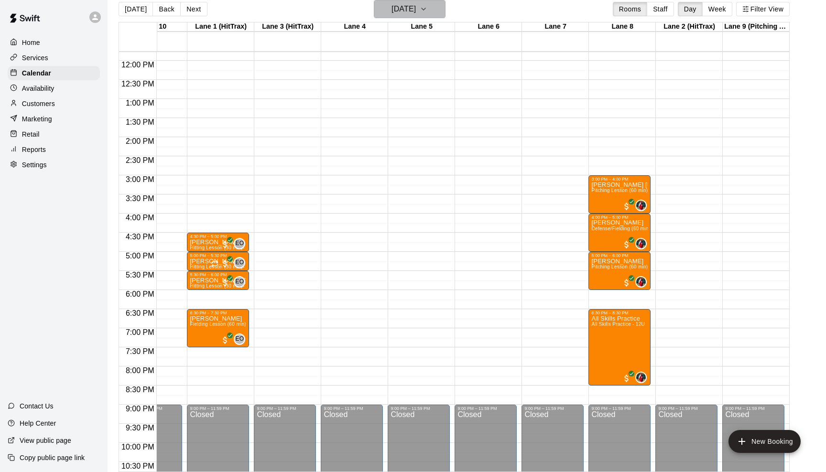 The height and width of the screenshot is (472, 826). Describe the element at coordinates (619, 179) in the screenshot. I see `div: 3:00 PM – 4:00 PM` at that location.